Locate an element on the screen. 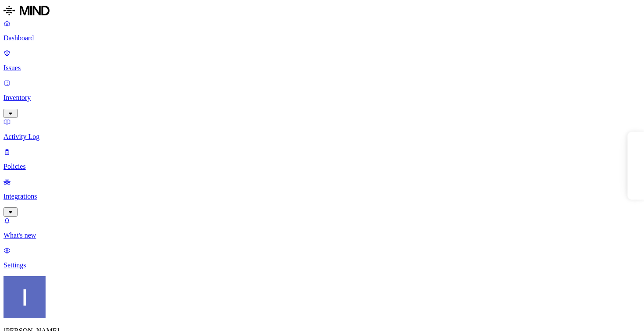  p: Settings is located at coordinates (322, 265).